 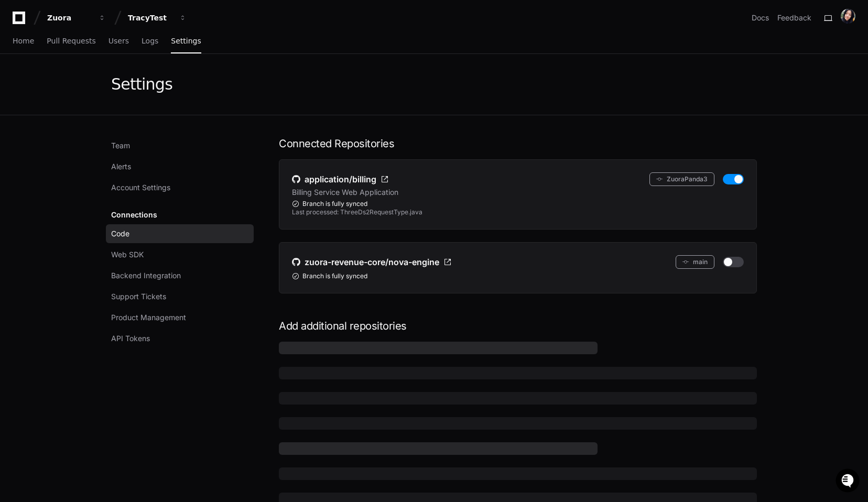 What do you see at coordinates (23, 41) in the screenshot?
I see `span: Home` at bounding box center [23, 41].